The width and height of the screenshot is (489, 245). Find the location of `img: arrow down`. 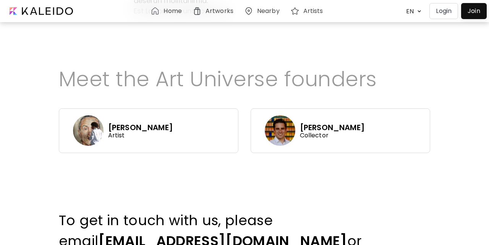

img: arrow down is located at coordinates (419, 11).